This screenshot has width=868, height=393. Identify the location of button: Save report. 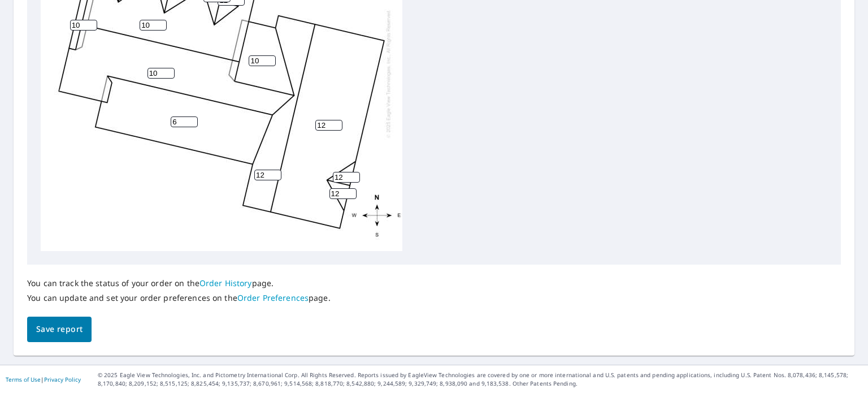
(59, 329).